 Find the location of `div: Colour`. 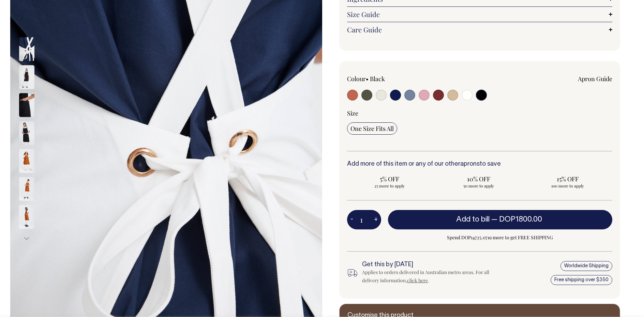

div: Colour is located at coordinates (400, 79).